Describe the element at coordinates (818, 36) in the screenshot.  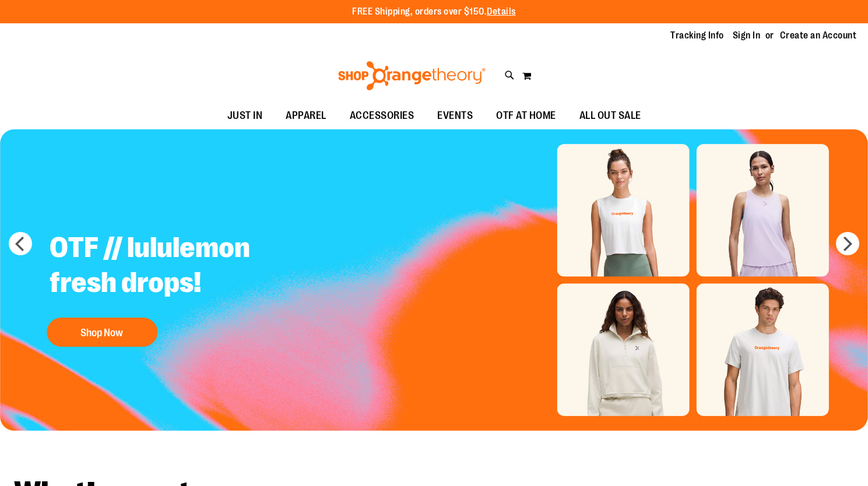
I see `a: Create an Account` at that location.